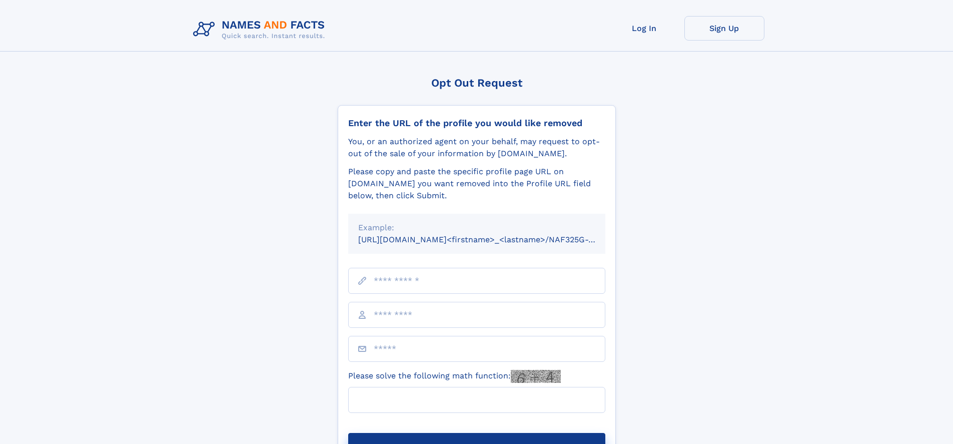  Describe the element at coordinates (477, 148) in the screenshot. I see `div: You, or an authorized agent on your behalf, may request to opt-out of the sale of your informatio...` at that location.